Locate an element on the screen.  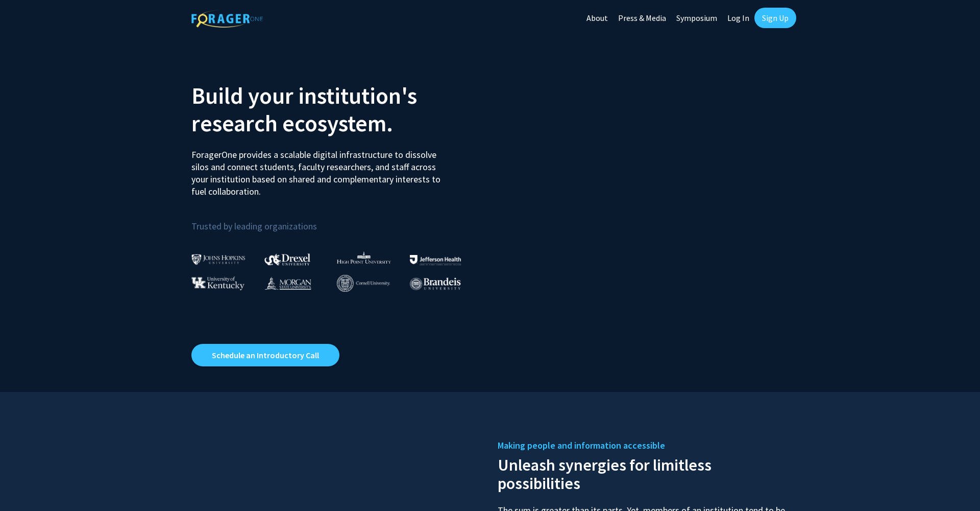
img: Brandeis University is located at coordinates (435, 283).